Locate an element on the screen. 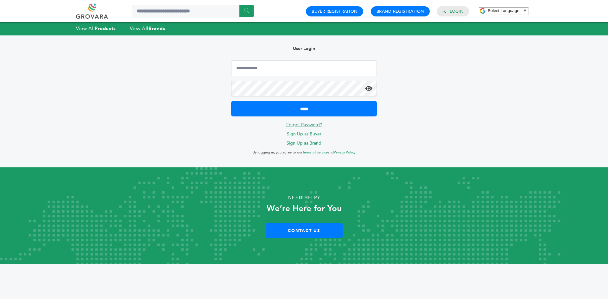 Image resolution: width=608 pixels, height=299 pixels. a: Brand Registration is located at coordinates (400, 11).